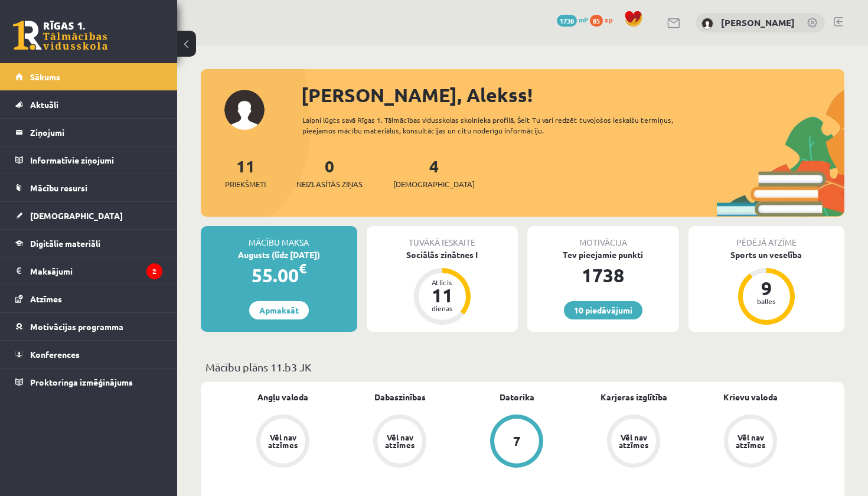  I want to click on a: Datorika, so click(516, 397).